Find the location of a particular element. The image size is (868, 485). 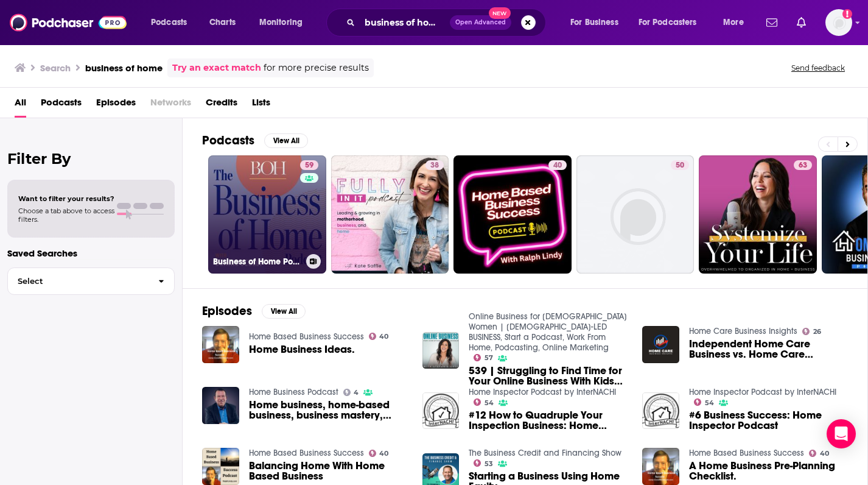

img: Home business, home-based business, business mastery, gary barnes, work from home, business growt... is located at coordinates (220, 405).